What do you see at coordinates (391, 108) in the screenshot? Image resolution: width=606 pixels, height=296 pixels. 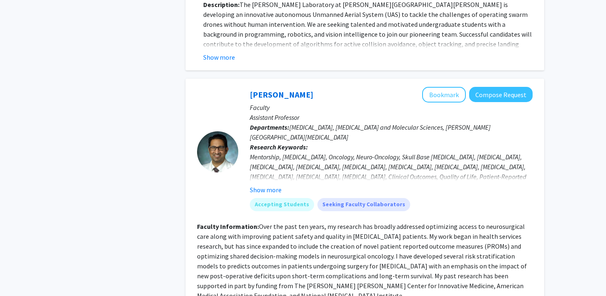 I see `p: Faculty` at bounding box center [391, 108].